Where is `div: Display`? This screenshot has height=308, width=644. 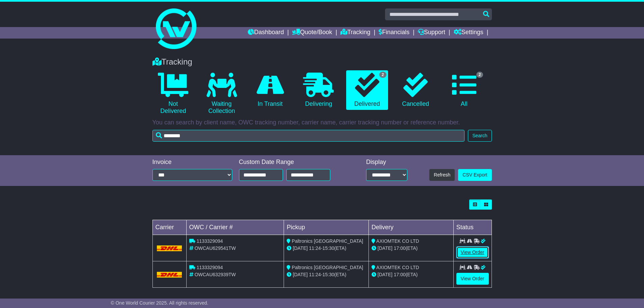
div: Display is located at coordinates (387, 162).